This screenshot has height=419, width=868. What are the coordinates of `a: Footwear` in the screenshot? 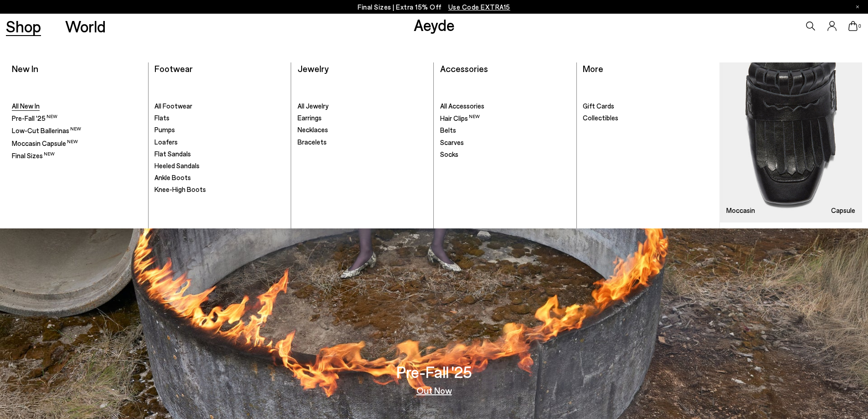 It's located at (174, 68).